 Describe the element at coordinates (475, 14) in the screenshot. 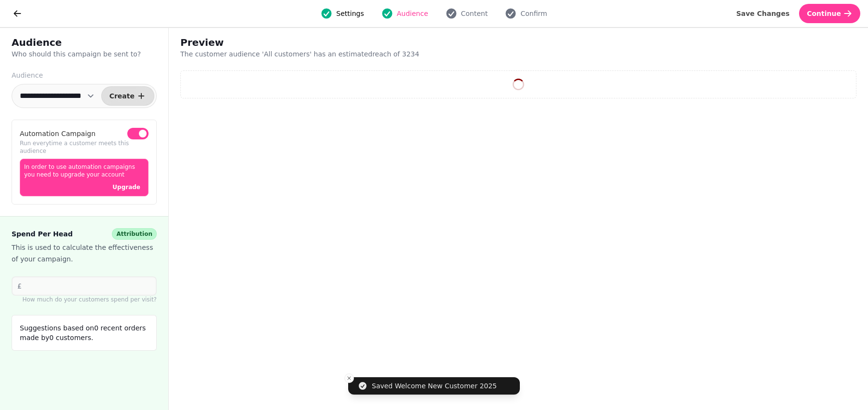

I see `span: Content` at that location.